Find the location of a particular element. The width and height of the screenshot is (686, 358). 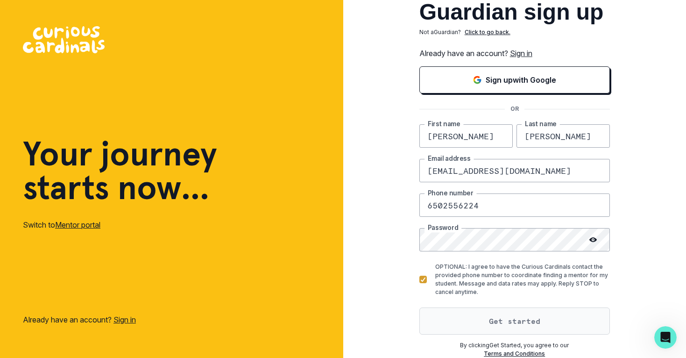

div: Get notified by email is located at coordinates (93, 197).